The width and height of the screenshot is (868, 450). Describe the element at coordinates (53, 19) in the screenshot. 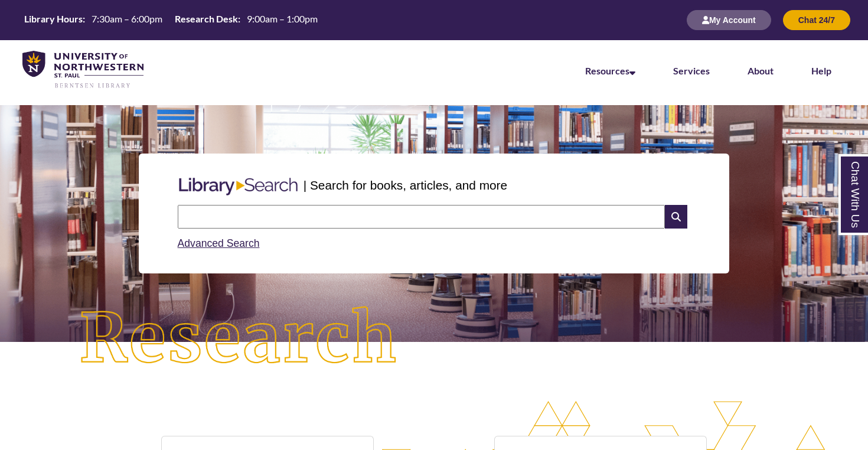

I see `th: Library Hours:` at that location.